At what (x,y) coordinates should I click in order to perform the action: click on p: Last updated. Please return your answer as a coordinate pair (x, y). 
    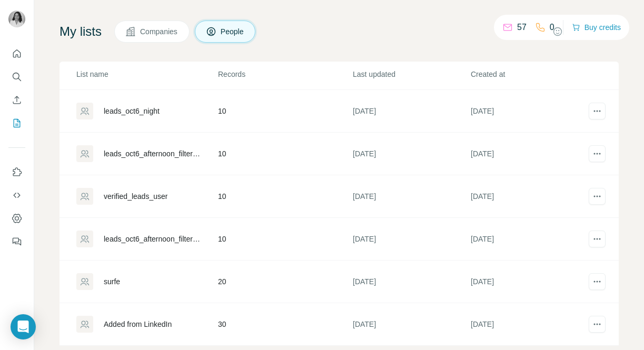
    Looking at the image, I should click on (412, 74).